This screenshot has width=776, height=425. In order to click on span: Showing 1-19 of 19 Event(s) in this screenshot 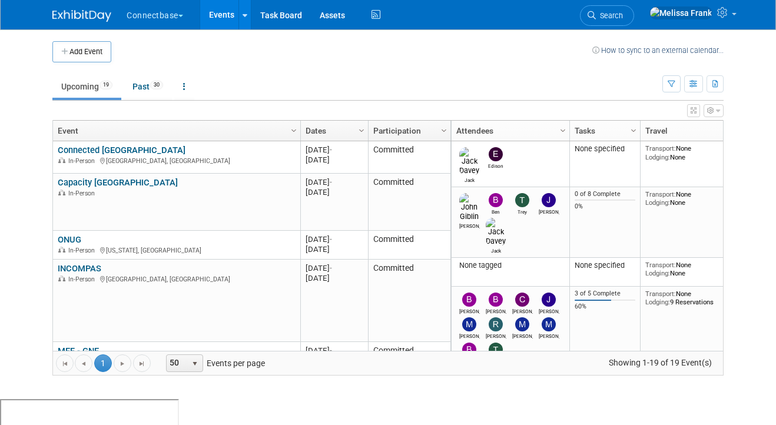, I will do `click(661, 363)`.